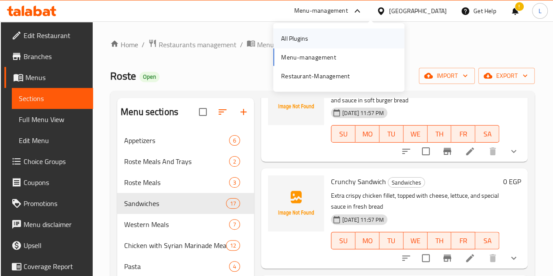 The width and height of the screenshot is (553, 276). I want to click on span: Upsell, so click(55, 245).